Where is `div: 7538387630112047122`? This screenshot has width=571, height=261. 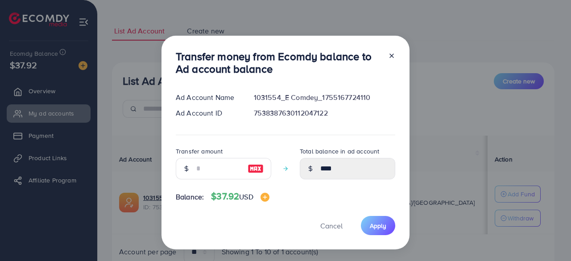
div: 7538387630112047122 is located at coordinates (325, 113).